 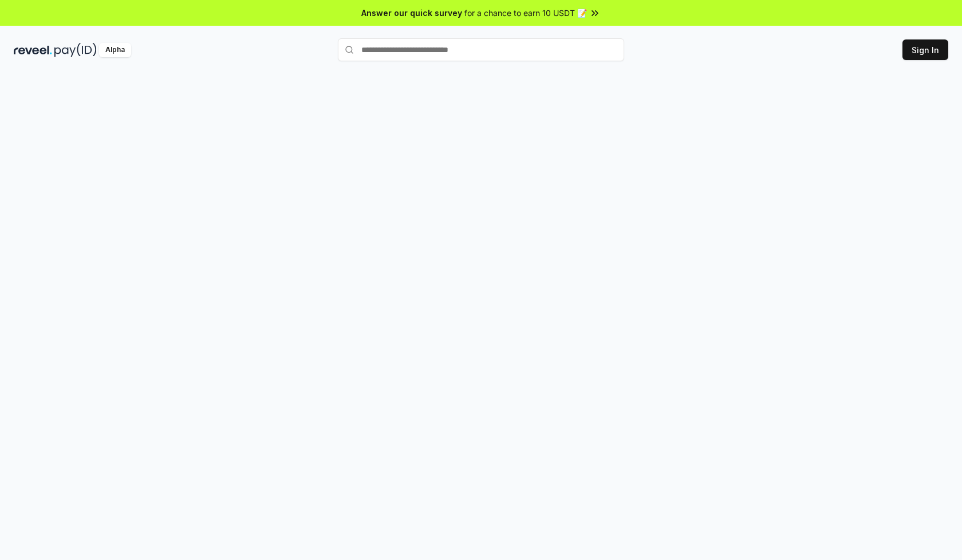 What do you see at coordinates (75, 50) in the screenshot?
I see `img: pay_id` at bounding box center [75, 50].